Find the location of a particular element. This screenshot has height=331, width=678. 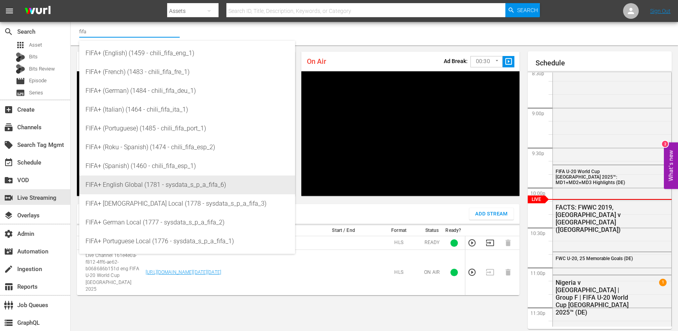

th: Format is located at coordinates (398, 231).